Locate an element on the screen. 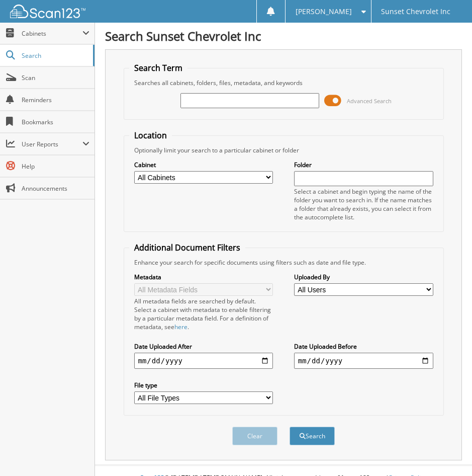  legend: Search Term is located at coordinates (159, 68).